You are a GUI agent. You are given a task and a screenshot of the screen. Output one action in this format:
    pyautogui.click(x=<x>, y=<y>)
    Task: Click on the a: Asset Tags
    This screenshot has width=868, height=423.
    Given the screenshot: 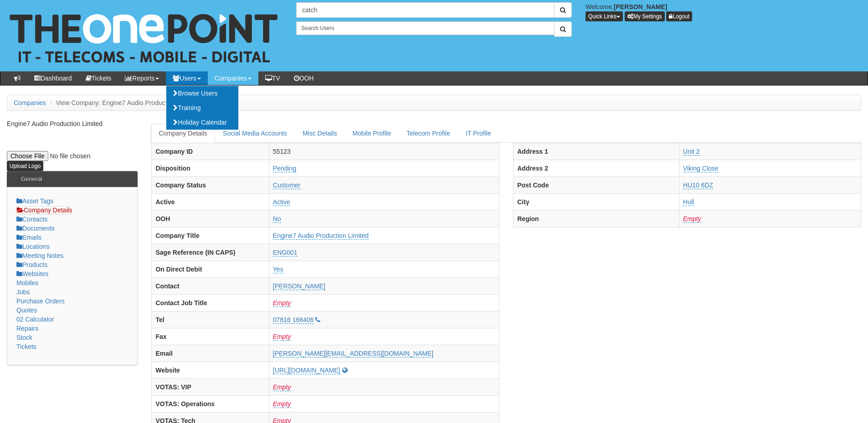 What is the action you would take?
    pyautogui.click(x=35, y=201)
    